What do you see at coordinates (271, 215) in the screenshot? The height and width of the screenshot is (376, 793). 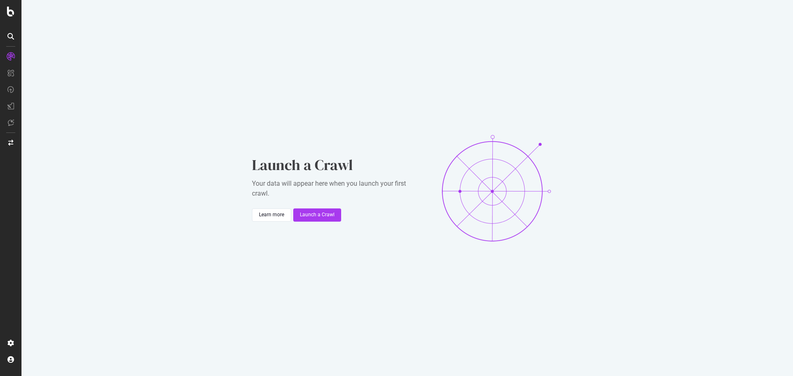 I see `div: Learn more` at bounding box center [271, 215].